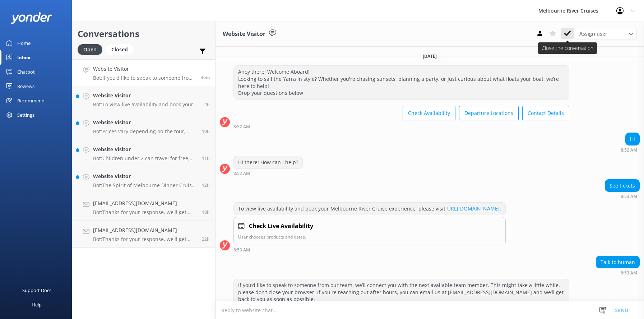 This screenshot has width=644, height=319. What do you see at coordinates (143, 100) in the screenshot?
I see `a: Website VisitorBot:To view live availability and book your Melbourne River Cruise experience, cli...` at bounding box center [143, 100].